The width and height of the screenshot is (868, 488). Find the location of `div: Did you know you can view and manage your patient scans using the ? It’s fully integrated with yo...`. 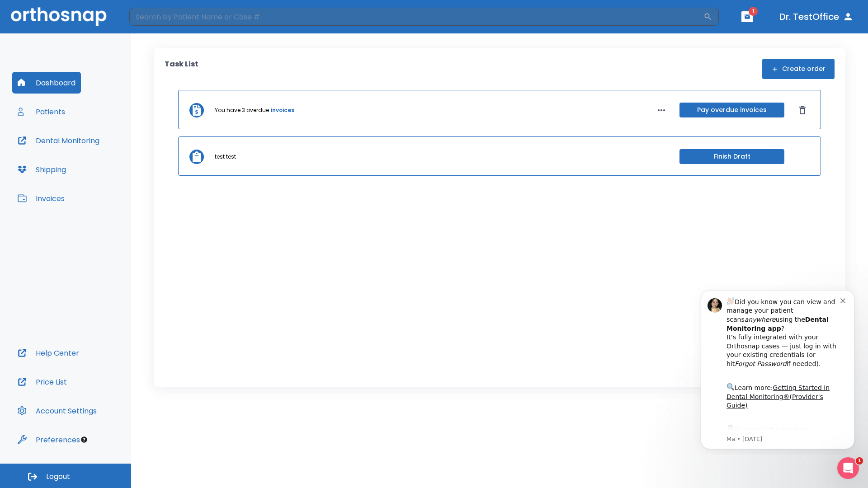

div: Did you know you can view and manage your patient scans using the ? It’s fully integrated with yo... is located at coordinates (96, 55).